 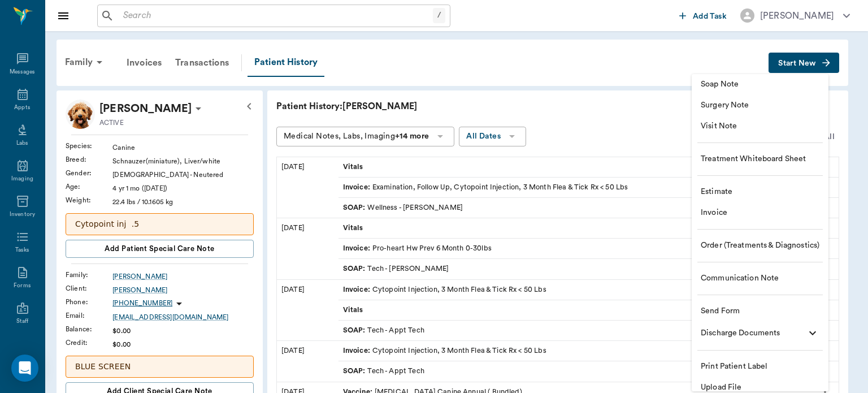 What do you see at coordinates (760, 311) in the screenshot?
I see `span: Send Form` at bounding box center [760, 311].